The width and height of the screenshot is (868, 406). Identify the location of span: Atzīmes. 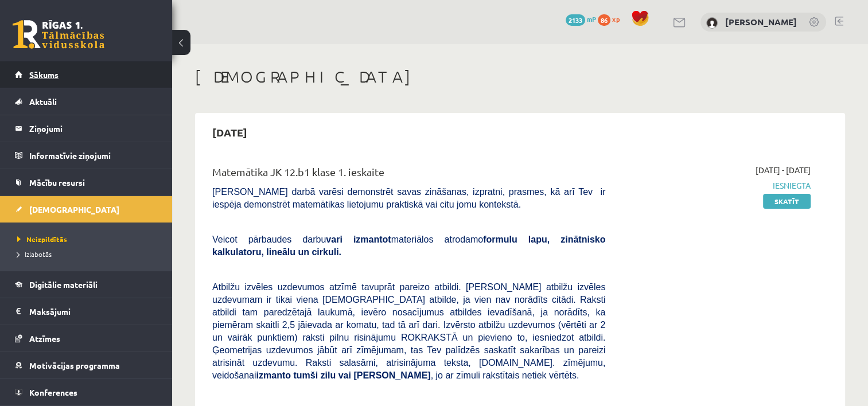
(45, 338).